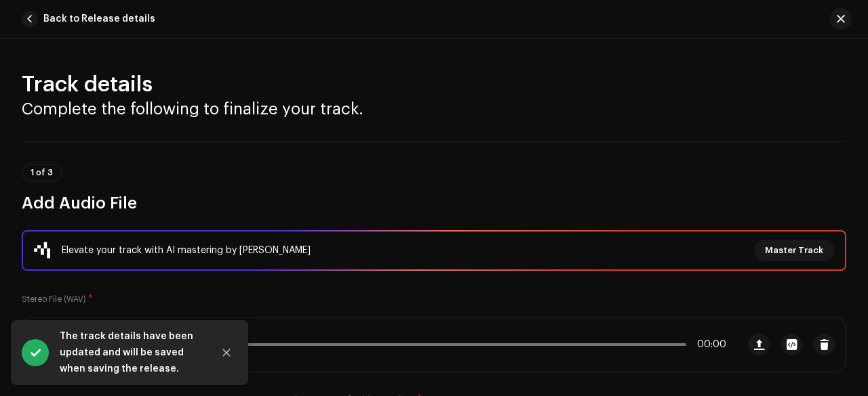 This screenshot has height=396, width=868. I want to click on span: Master Track, so click(794, 251).